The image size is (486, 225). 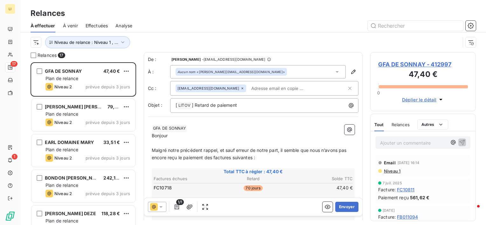 What do you see at coordinates (392, 171) in the screenshot?
I see `span: Niveau 1` at bounding box center [392, 171].